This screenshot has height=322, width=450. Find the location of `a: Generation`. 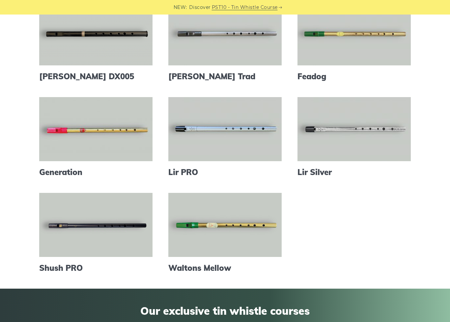

a: Generation is located at coordinates (96, 172).